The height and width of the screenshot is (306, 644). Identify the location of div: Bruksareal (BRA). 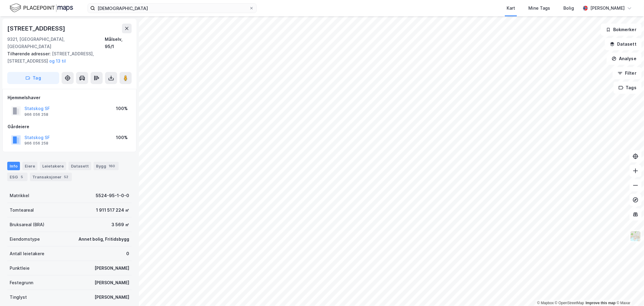
(27, 225).